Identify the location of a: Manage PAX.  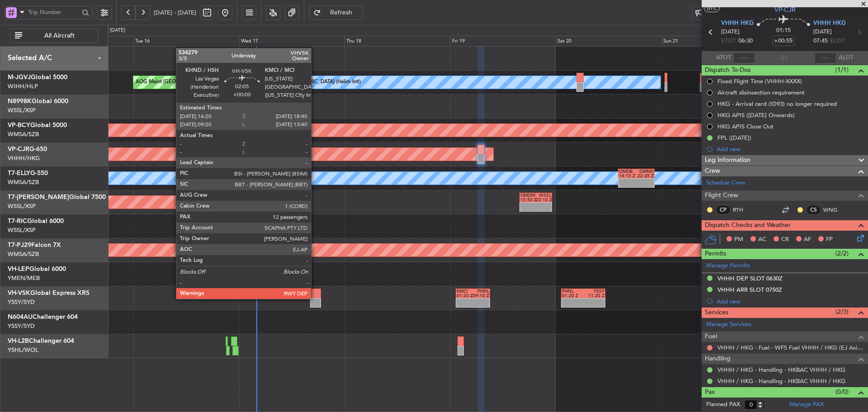
(806, 405).